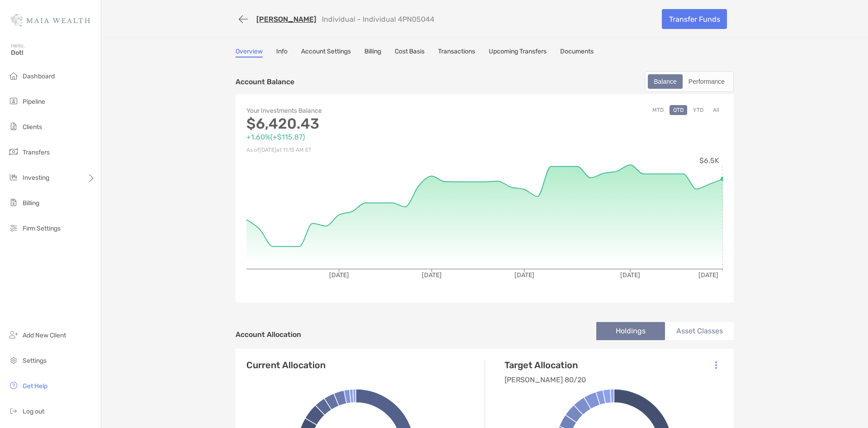 Image resolution: width=868 pixels, height=428 pixels. What do you see at coordinates (14, 151) in the screenshot?
I see `img: transfers icon` at bounding box center [14, 151].